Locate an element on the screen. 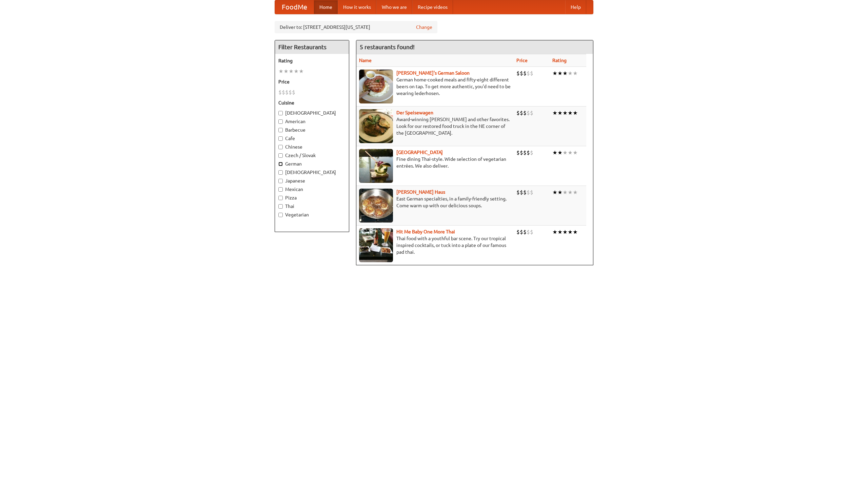 The image size is (868, 480). img: satay.jpg is located at coordinates (376, 166).